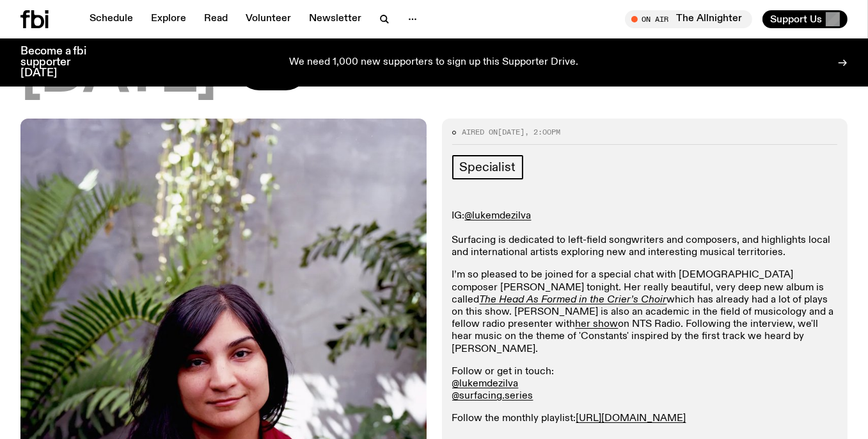 The image size is (868, 439). Describe the element at coordinates (573, 300) in the screenshot. I see `a: The Head As Formed in the Crier’s Choir` at that location.